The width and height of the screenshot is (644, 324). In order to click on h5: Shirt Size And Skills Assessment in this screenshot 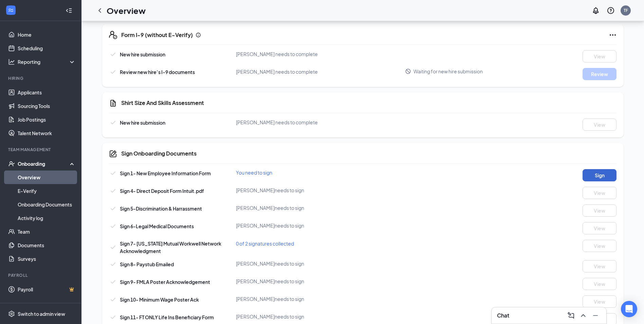, I will do `click(163, 103)`.